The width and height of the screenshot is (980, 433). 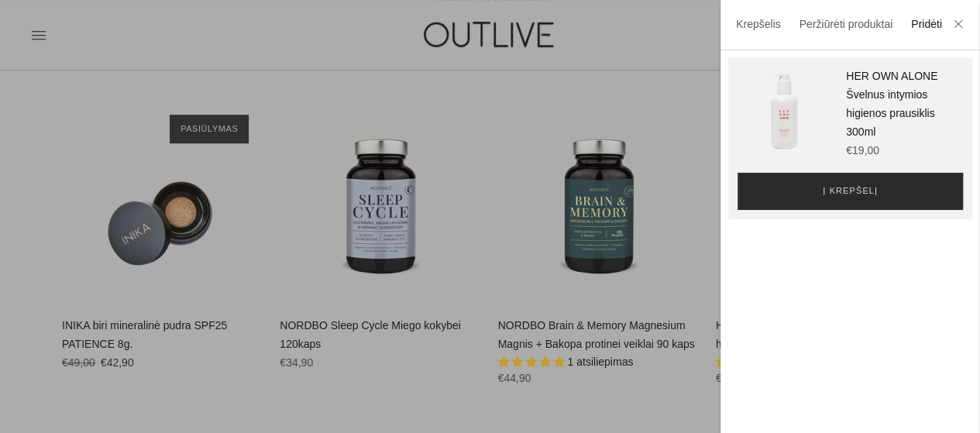 What do you see at coordinates (758, 24) in the screenshot?
I see `a: Krepšelis` at bounding box center [758, 24].